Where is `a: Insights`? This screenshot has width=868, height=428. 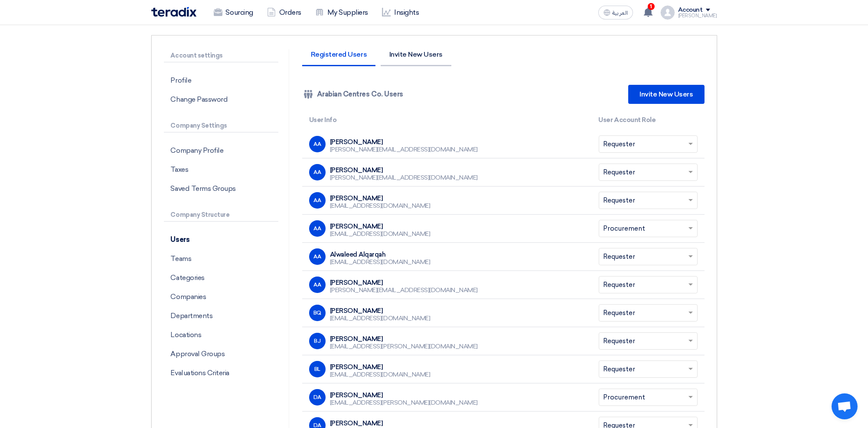
a: Insights is located at coordinates (400, 13).